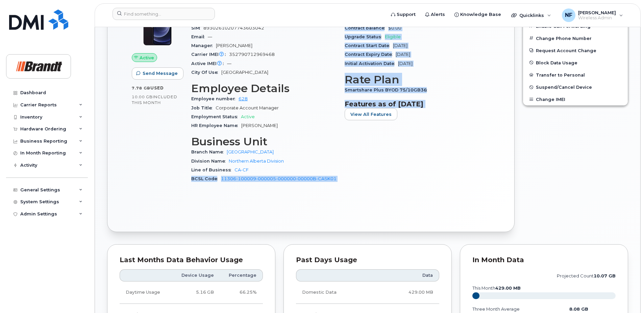 The image size is (644, 313). What do you see at coordinates (508, 288) in the screenshot?
I see `tspan: 429.00 MB` at bounding box center [508, 288].